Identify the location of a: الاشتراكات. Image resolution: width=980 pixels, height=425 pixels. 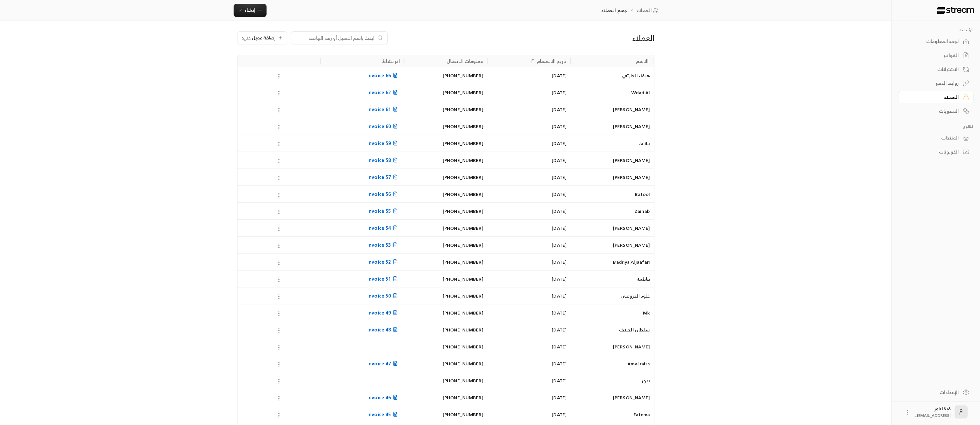
(935, 69).